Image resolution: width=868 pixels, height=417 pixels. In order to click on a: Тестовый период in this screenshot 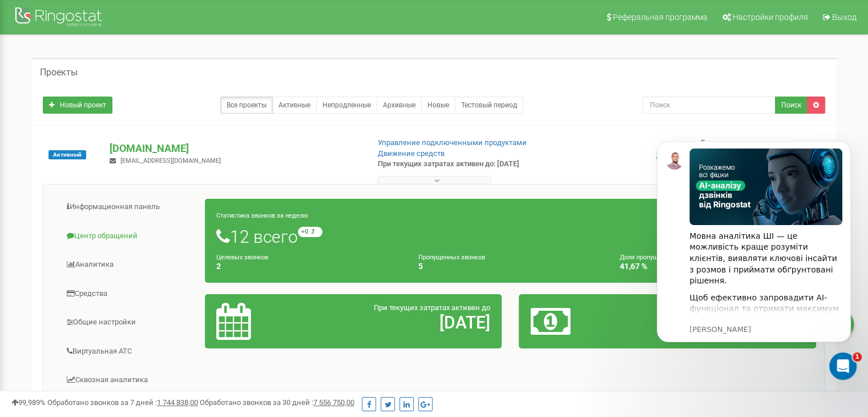, I will do `click(489, 105)`.